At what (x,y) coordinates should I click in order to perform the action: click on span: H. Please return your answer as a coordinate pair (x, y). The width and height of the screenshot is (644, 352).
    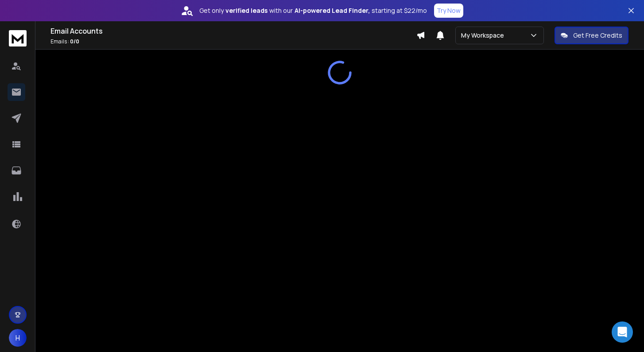
    Looking at the image, I should click on (18, 338).